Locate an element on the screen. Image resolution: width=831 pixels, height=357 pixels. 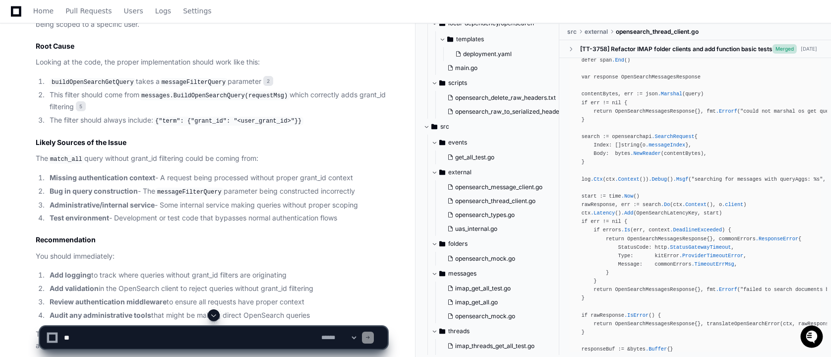
strong: Test environment is located at coordinates (79, 217).